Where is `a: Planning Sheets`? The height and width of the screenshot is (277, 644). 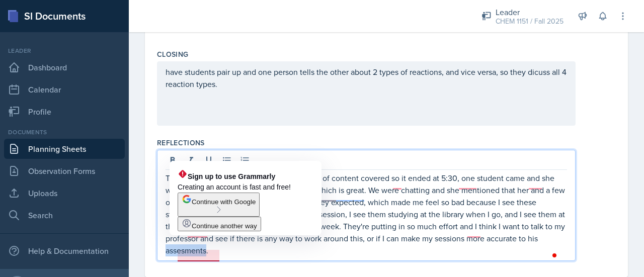
a: Planning Sheets is located at coordinates (64, 149).